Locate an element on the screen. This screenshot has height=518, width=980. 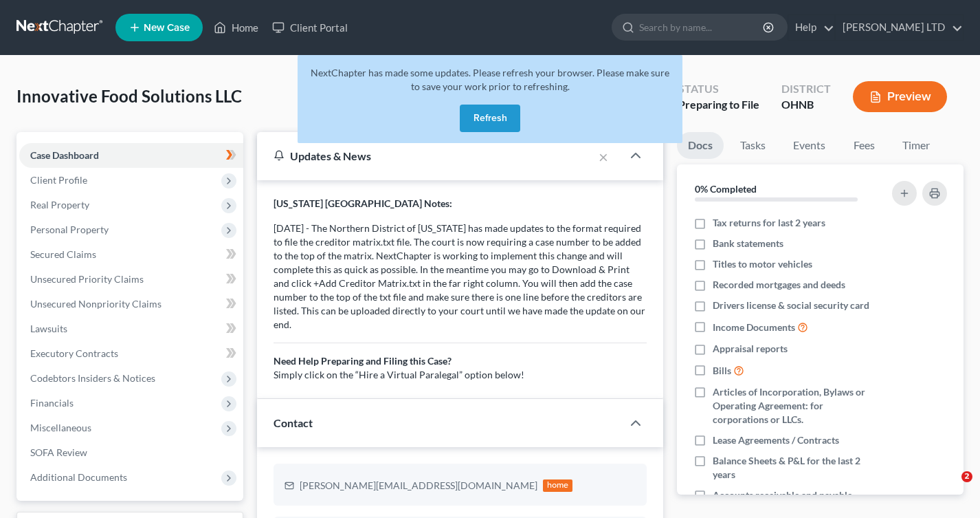
span: Case Dashboard is located at coordinates (64, 154).